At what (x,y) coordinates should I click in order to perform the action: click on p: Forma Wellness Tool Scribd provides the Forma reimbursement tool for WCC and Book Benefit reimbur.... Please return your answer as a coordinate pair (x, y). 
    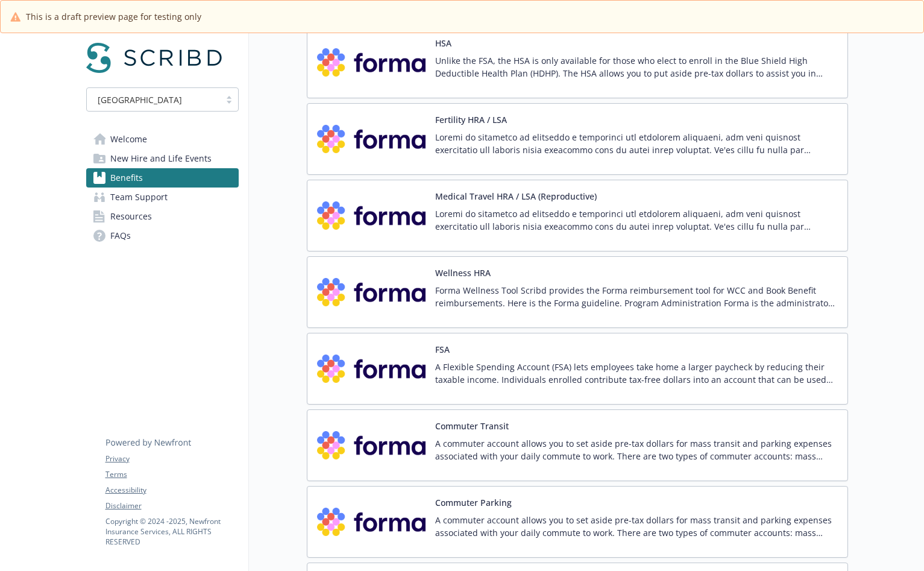
    Looking at the image, I should click on (636, 296).